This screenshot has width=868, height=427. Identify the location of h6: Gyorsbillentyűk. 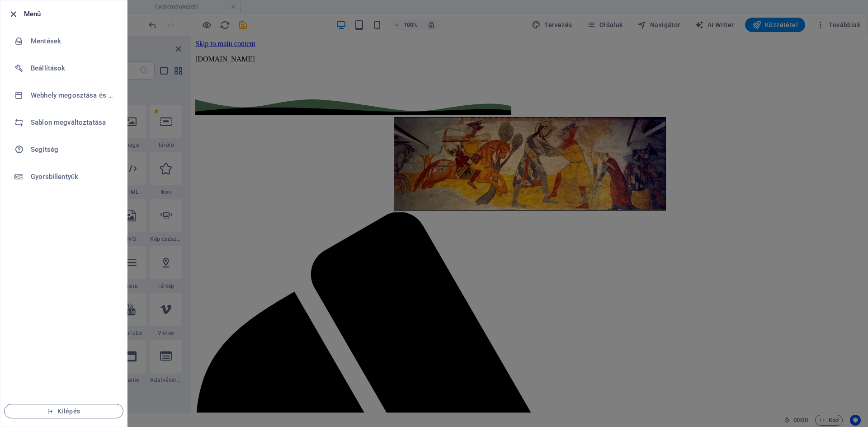
(72, 177).